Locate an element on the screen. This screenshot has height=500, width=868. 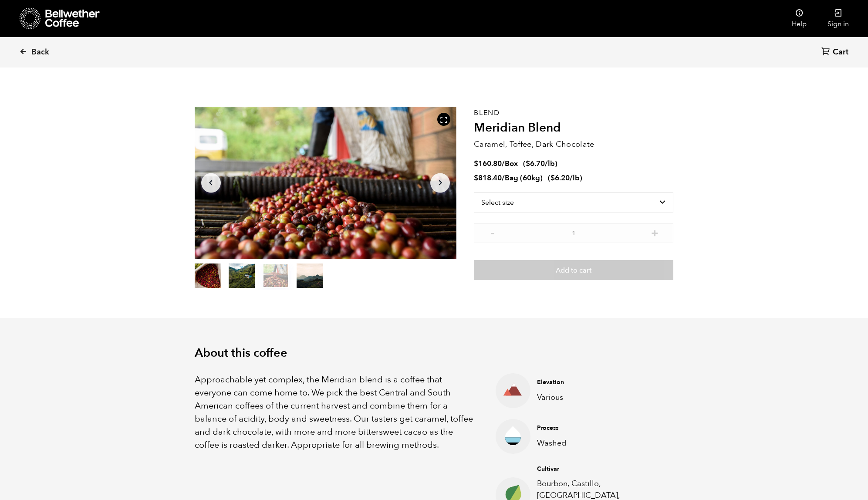
h2: Meridian Blend is located at coordinates (573, 128).